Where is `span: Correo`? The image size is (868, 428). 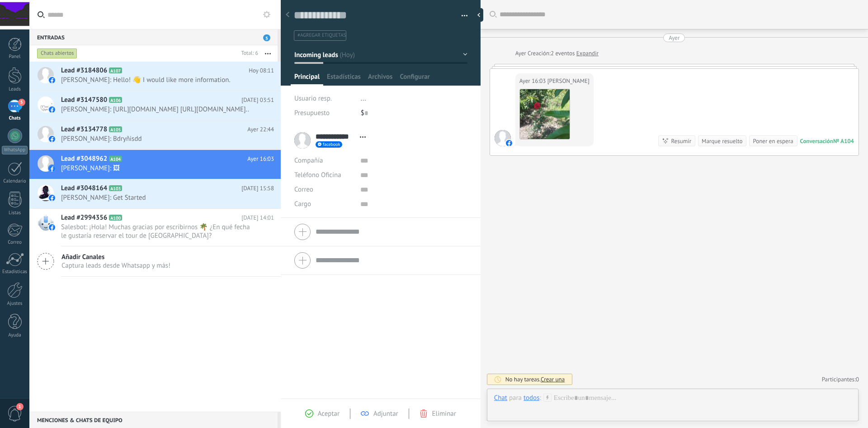 span: Correo is located at coordinates (304, 189).